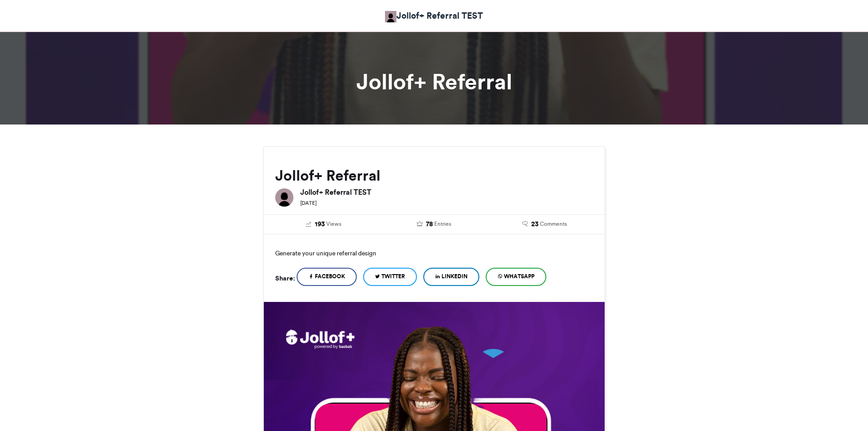 This screenshot has height=431, width=868. What do you see at coordinates (285, 278) in the screenshot?
I see `h5: Share:` at bounding box center [285, 278].